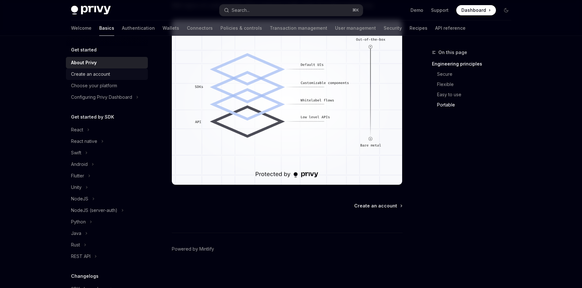 The width and height of the screenshot is (582, 288). I want to click on button: Toggle React native section, so click(107, 142).